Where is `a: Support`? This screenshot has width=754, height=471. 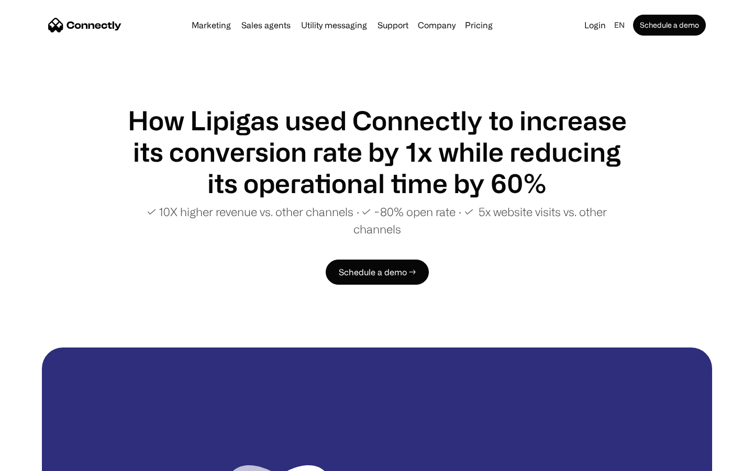
a: Support is located at coordinates (392, 25).